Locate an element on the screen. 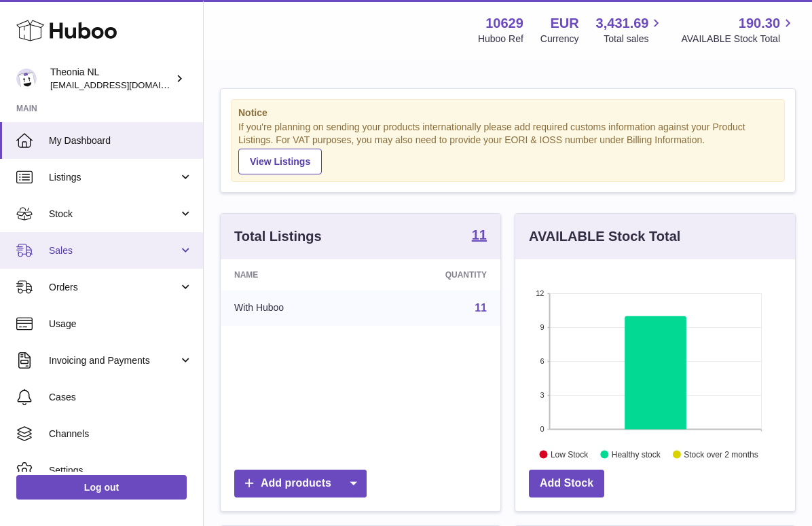 This screenshot has height=526, width=812. span: Orders is located at coordinates (113, 287).